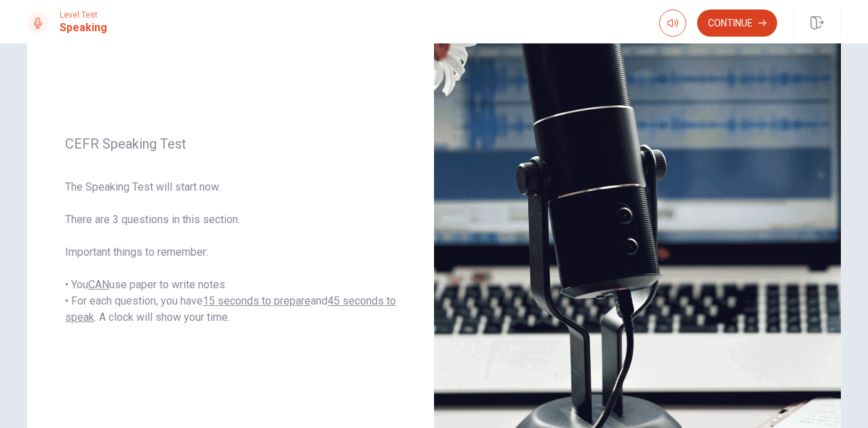 Image resolution: width=868 pixels, height=428 pixels. What do you see at coordinates (231, 252) in the screenshot?
I see `span: The Speaking Test will start now. There are 3 questions in this section. Important things to reme...` at bounding box center [231, 252].